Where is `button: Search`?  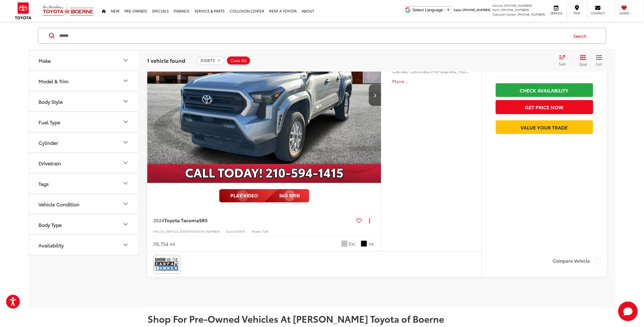
button: Search is located at coordinates (582, 36).